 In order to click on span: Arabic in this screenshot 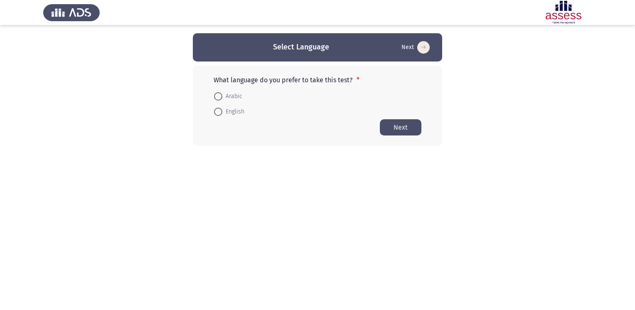, I will do `click(232, 96)`.